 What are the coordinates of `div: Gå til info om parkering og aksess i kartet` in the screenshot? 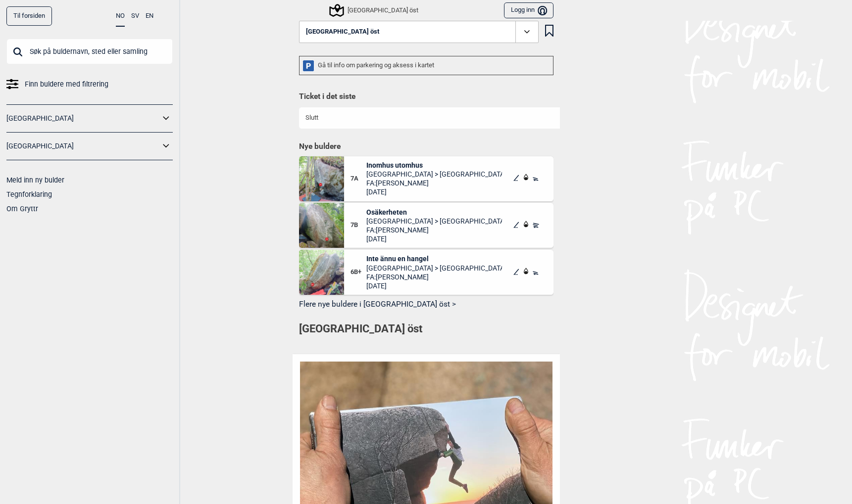 It's located at (426, 65).